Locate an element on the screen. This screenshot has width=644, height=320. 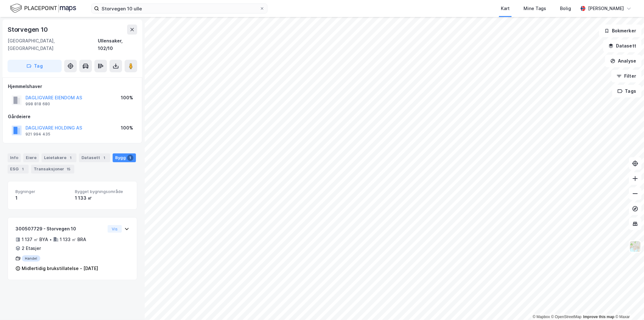
div: 1 133 ㎡ is located at coordinates (102, 198).